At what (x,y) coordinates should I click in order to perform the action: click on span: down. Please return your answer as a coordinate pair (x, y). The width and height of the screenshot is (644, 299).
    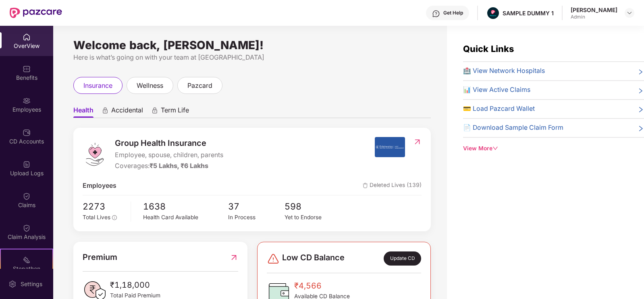
    Looking at the image, I should click on (495, 148).